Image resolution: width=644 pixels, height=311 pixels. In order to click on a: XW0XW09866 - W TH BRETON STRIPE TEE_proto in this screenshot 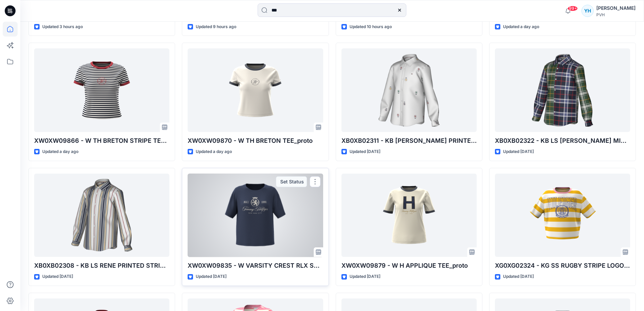, I will do `click(102, 90)`.